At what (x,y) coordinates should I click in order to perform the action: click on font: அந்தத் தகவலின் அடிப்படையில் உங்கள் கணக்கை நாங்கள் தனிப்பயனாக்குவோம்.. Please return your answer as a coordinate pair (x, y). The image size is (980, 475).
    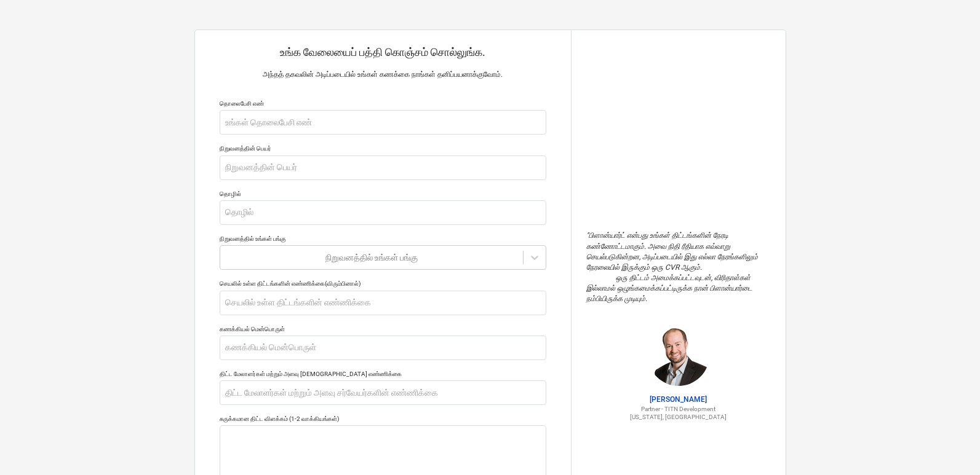
    Looking at the image, I should click on (382, 74).